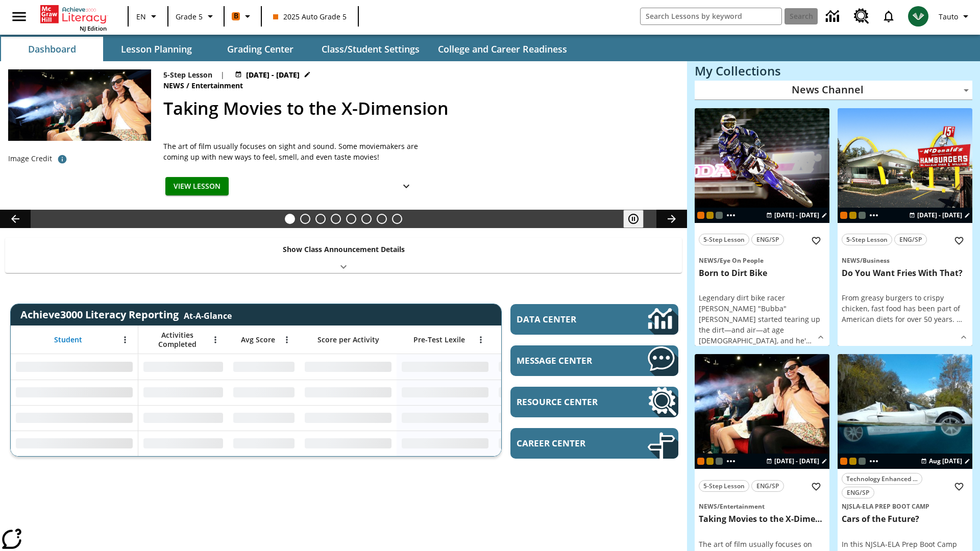 Image resolution: width=980 pixels, height=551 pixels. I want to click on input: search field, so click(711, 16).